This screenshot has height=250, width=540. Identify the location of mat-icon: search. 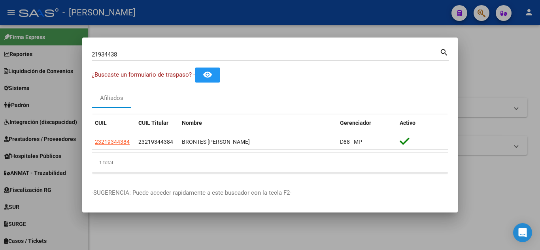
(444, 52).